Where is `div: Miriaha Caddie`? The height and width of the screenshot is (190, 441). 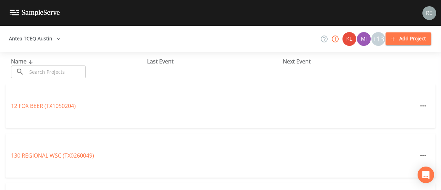
div: Miriaha Caddie is located at coordinates (364, 39).